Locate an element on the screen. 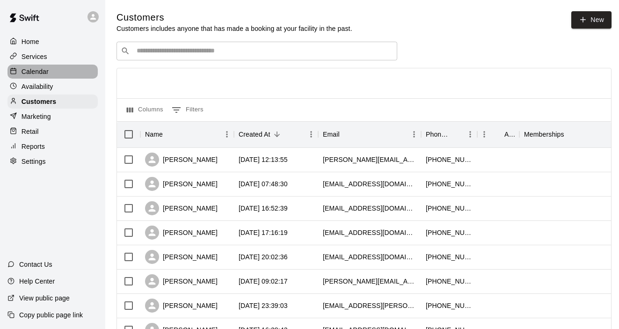 The height and width of the screenshot is (329, 619). div: +19495331455 is located at coordinates (449, 257).